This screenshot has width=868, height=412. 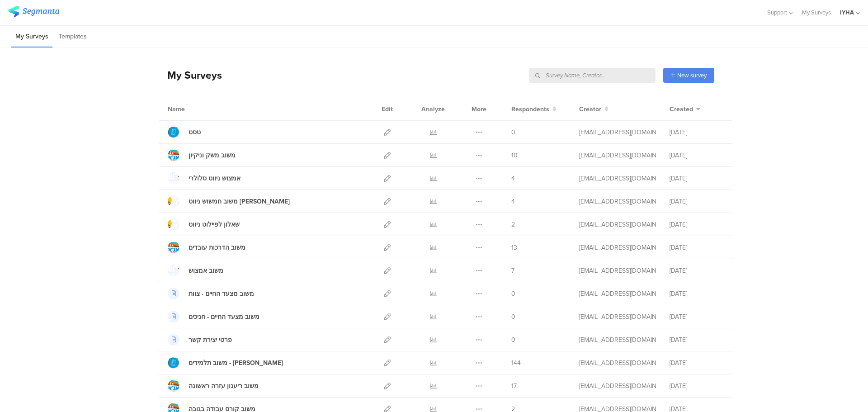 I want to click on button: Respondents, so click(x=534, y=109).